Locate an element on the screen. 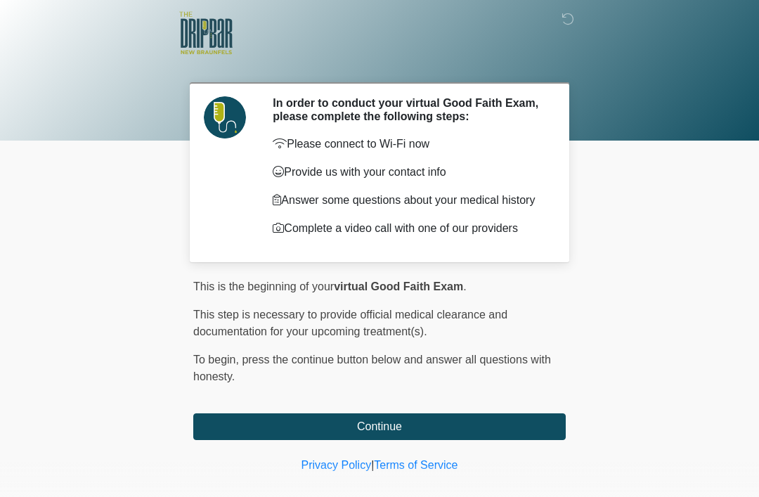 This screenshot has height=497, width=759. p: Provide us with your contact info is located at coordinates (408, 172).